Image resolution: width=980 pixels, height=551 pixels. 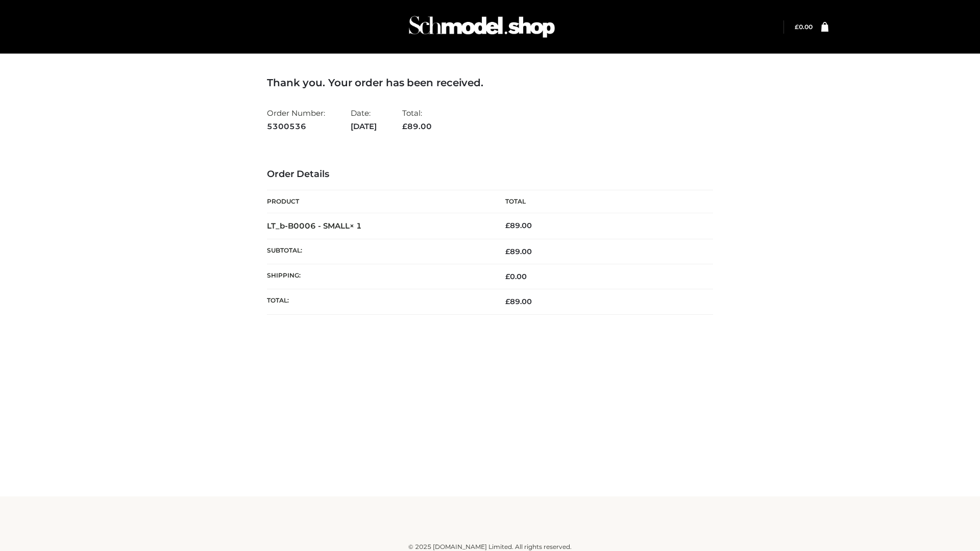 I want to click on th: Shipping:, so click(x=378, y=276).